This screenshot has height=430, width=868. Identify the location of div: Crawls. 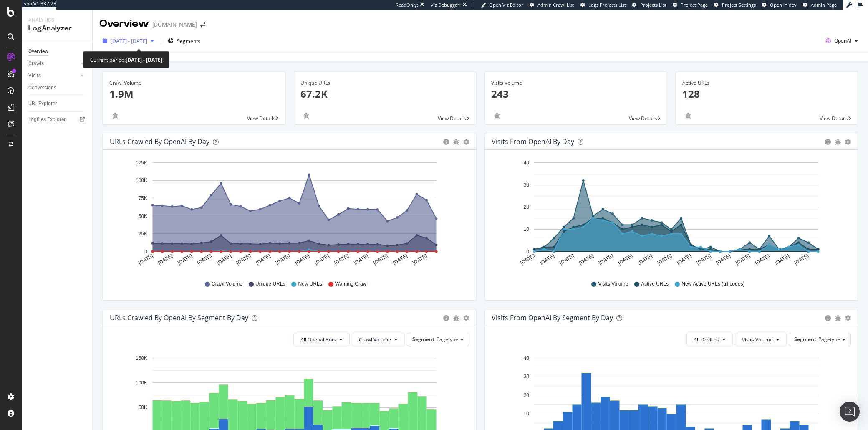
(36, 63).